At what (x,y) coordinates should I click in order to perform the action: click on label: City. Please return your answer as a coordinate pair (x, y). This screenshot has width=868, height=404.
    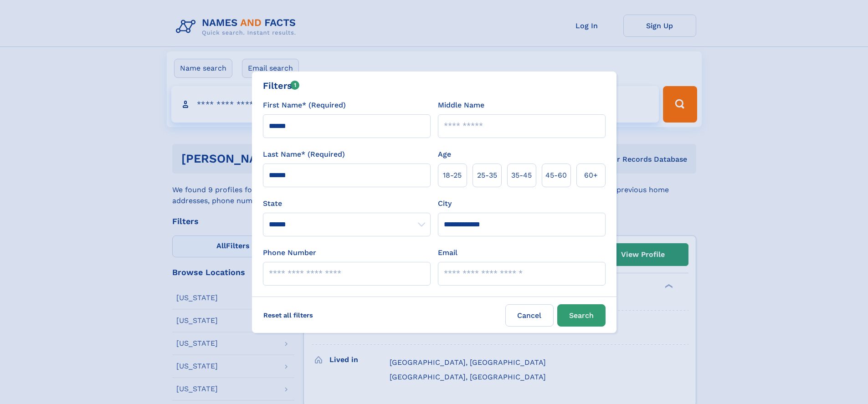
    Looking at the image, I should click on (445, 204).